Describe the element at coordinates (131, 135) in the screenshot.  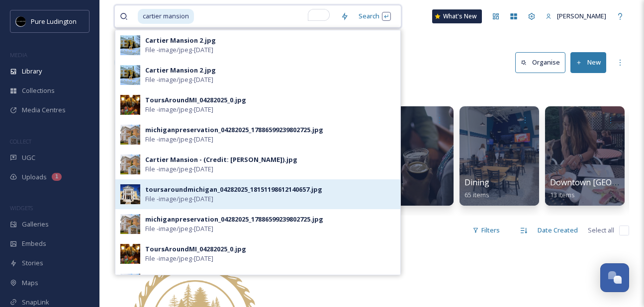
I see `img: e92cf543-7822-4f55-96a6-f7980cd6462b.jpg` at that location.